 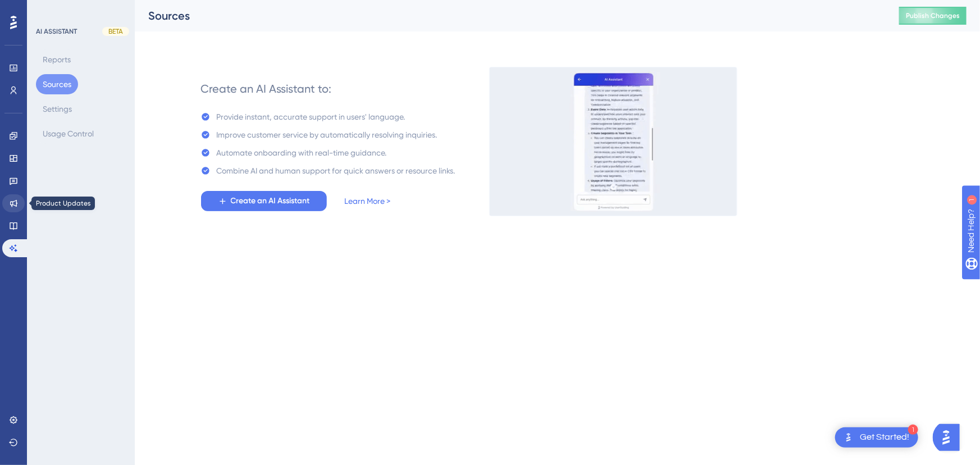 I want to click on div: Get Started!, so click(x=884, y=437).